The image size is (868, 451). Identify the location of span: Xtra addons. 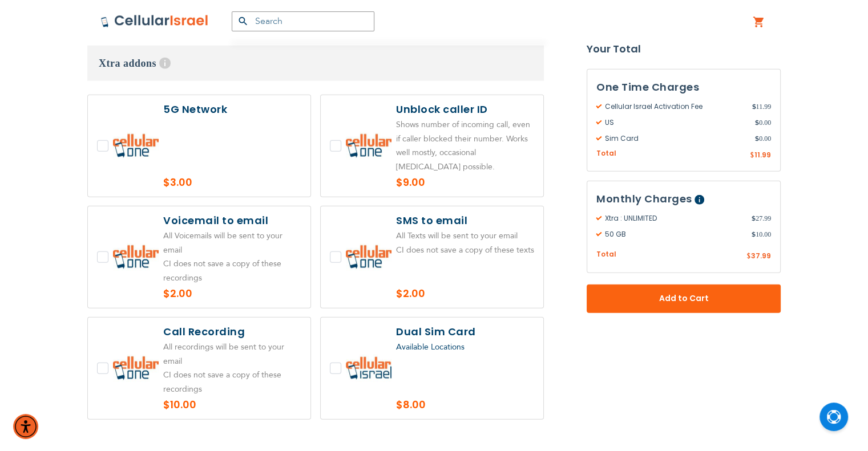
(127, 64).